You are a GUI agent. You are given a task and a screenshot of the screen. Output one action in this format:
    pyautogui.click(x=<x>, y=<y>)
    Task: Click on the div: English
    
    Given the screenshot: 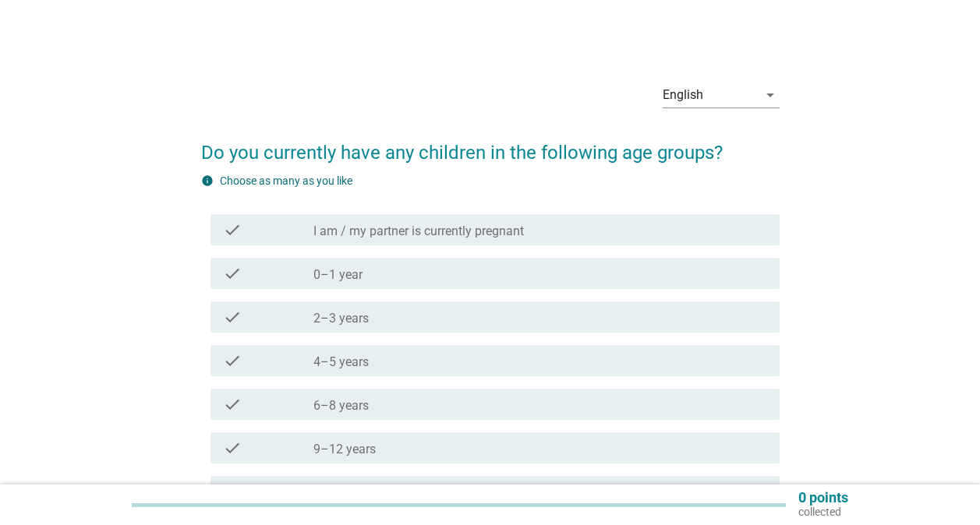 What is the action you would take?
    pyautogui.click(x=683, y=95)
    